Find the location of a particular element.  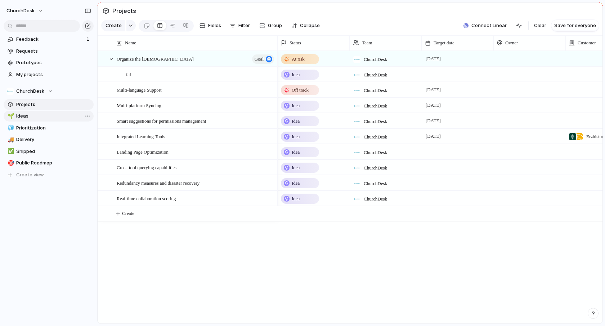

span: Redundancy measures and disaster recovery is located at coordinates (158, 182).